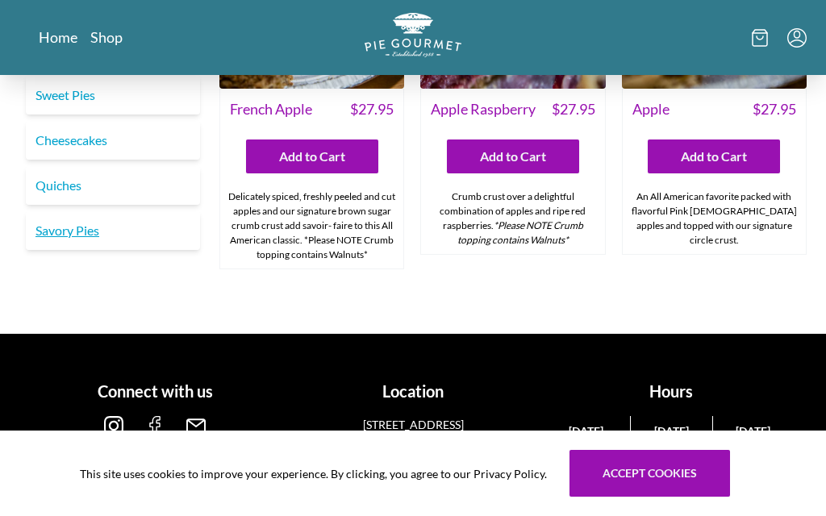 Image resolution: width=826 pixels, height=516 pixels. I want to click on img: logo, so click(413, 35).